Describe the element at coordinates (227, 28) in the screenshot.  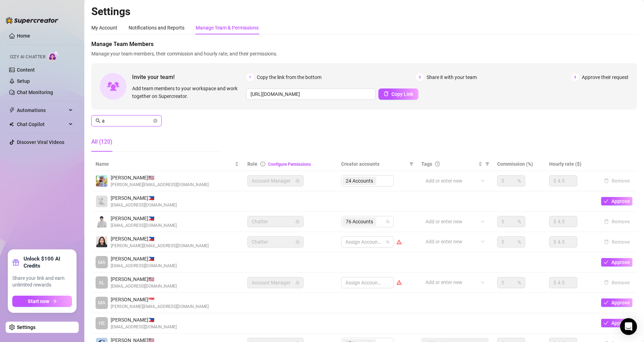
I see `div: Manage Team & Permissions` at that location.